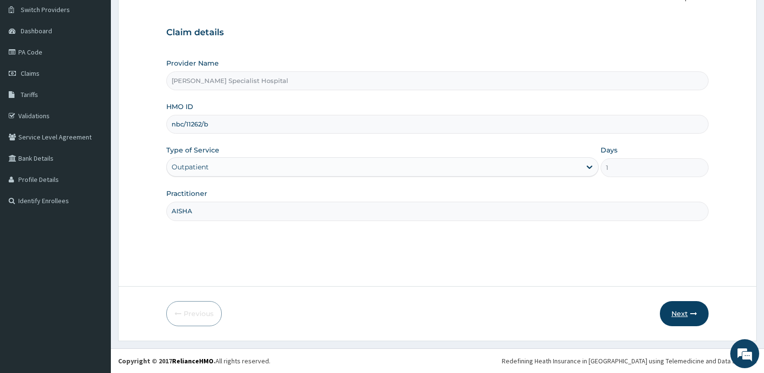  I want to click on label: Type of Service, so click(193, 150).